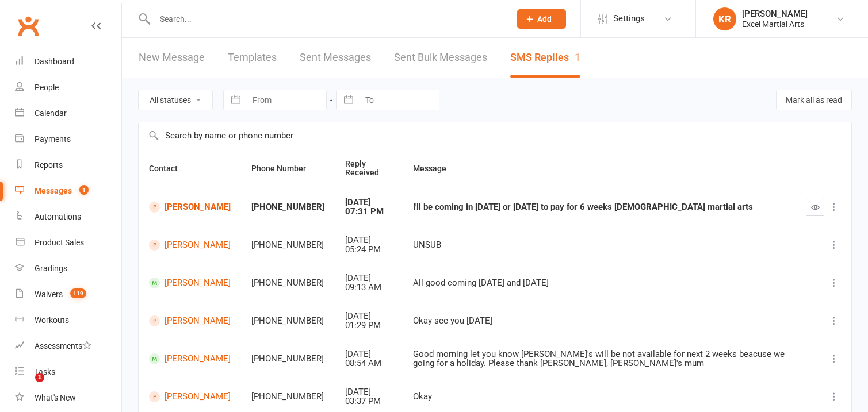  I want to click on div: Calendar, so click(50, 114).